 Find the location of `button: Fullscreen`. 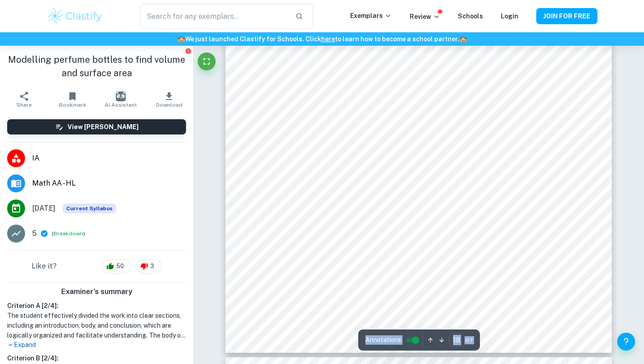

button: Fullscreen is located at coordinates (207, 62).